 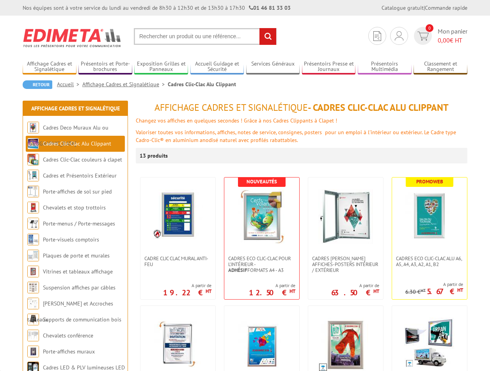 I want to click on a: Classement et Rangement, so click(x=440, y=67).